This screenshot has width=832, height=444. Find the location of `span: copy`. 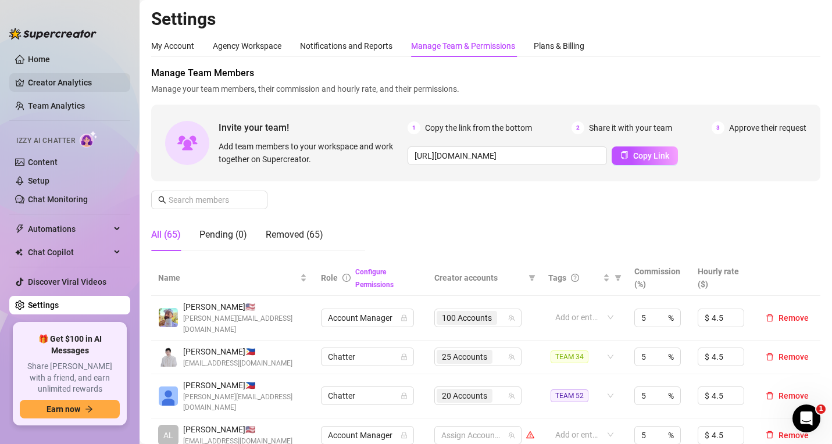

span: copy is located at coordinates (625, 155).